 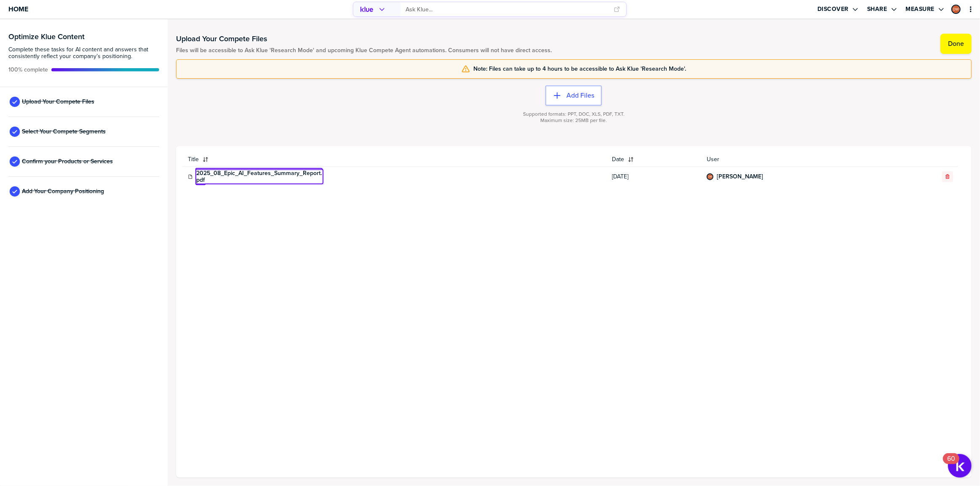 What do you see at coordinates (956, 44) in the screenshot?
I see `button: Done` at bounding box center [956, 44].